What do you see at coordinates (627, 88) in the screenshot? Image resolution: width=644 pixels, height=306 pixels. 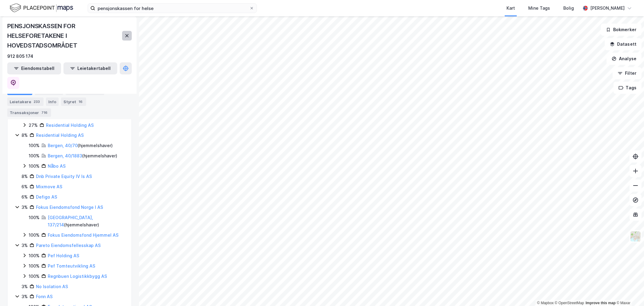 I see `button: Tags` at bounding box center [627, 88].